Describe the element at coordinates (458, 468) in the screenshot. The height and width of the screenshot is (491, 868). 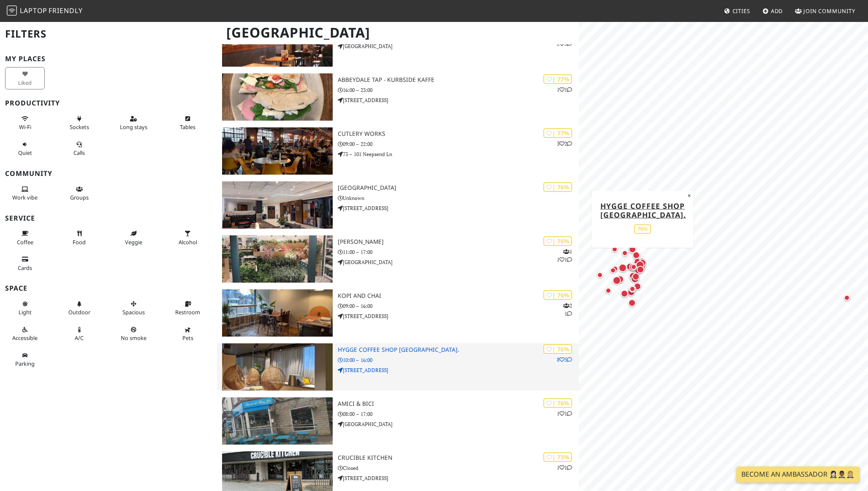
I see `p: Closed` at that location.